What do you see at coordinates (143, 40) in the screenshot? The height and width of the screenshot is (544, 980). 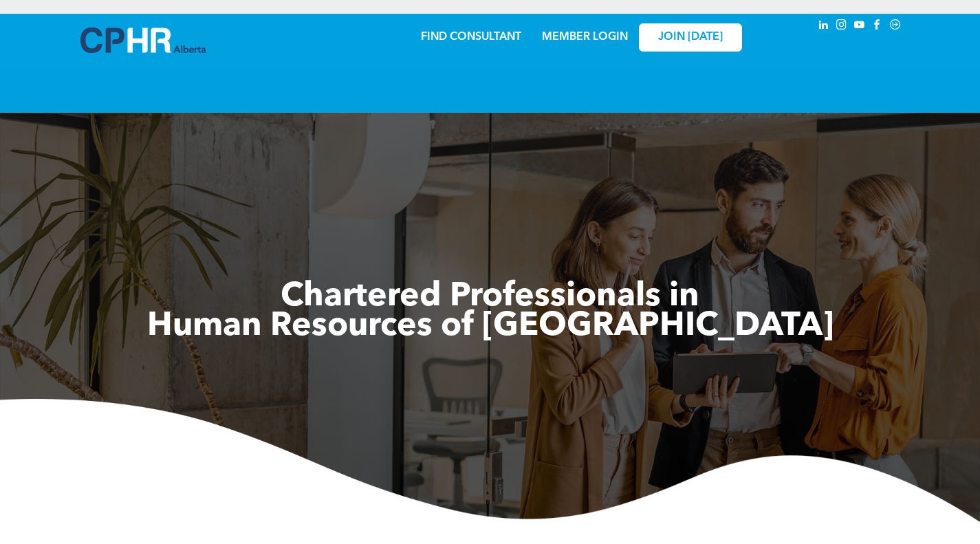 I see `img: A blue and white logo for cp alberta` at bounding box center [143, 40].